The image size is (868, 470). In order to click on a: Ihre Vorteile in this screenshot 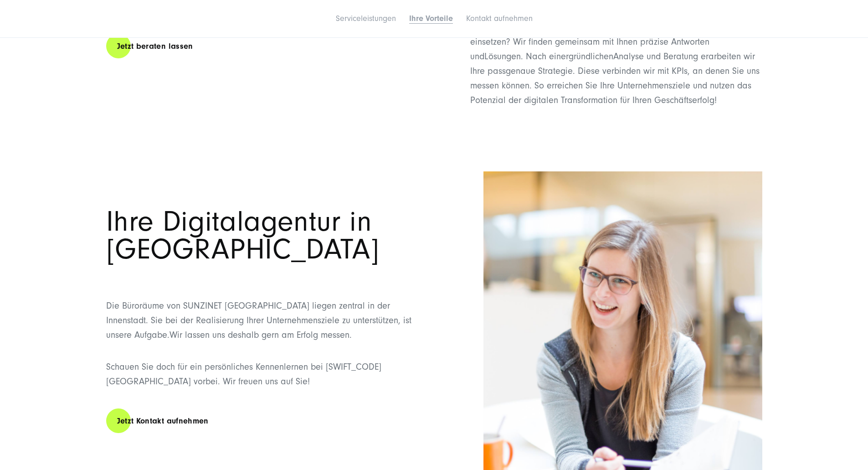, I will do `click(431, 18)`.